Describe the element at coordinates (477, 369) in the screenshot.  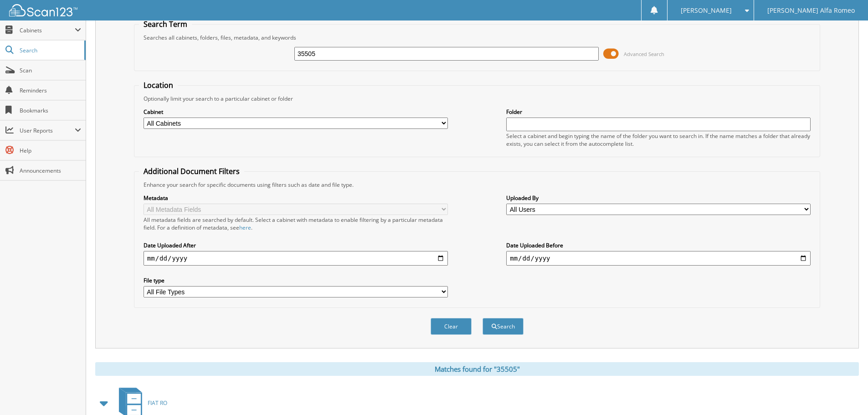
I see `div: Matches found for "35505"` at that location.